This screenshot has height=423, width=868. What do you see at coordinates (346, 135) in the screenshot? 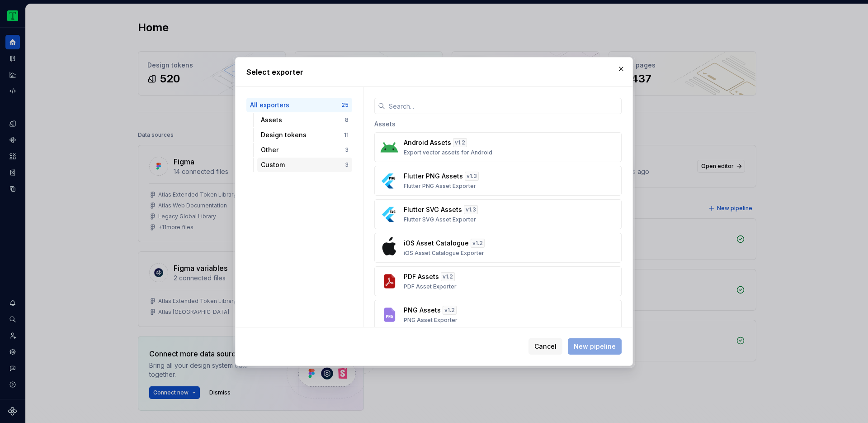
I see `div: 11` at bounding box center [346, 135].